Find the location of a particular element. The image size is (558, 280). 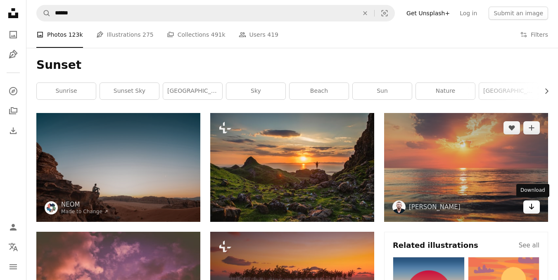

a: a man standing on top of a lush green hillside is located at coordinates (292, 168).